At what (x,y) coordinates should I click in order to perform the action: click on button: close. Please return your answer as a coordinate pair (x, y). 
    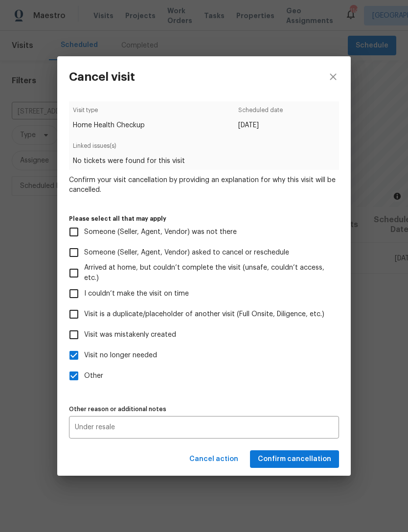
    Looking at the image, I should click on (333, 77).